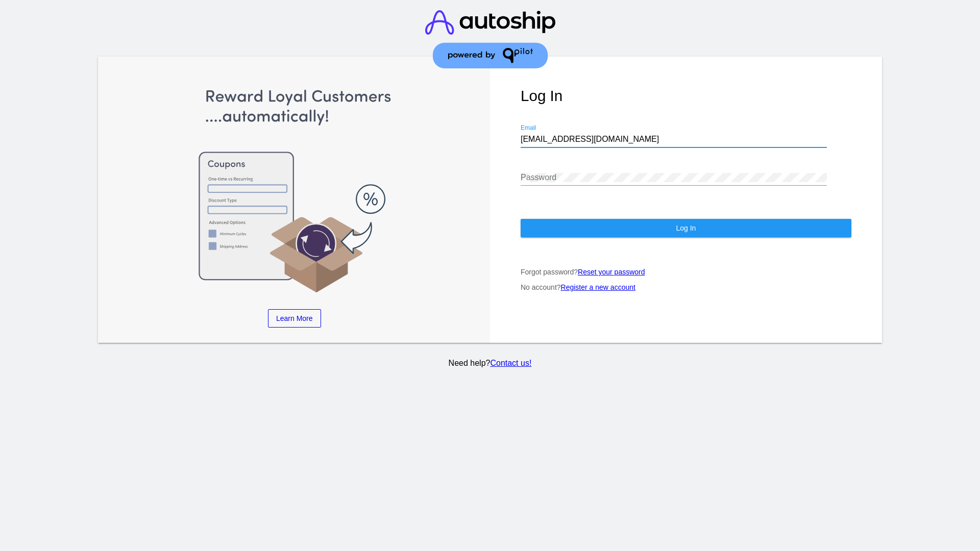  Describe the element at coordinates (674, 139) in the screenshot. I see `input: Email` at that location.